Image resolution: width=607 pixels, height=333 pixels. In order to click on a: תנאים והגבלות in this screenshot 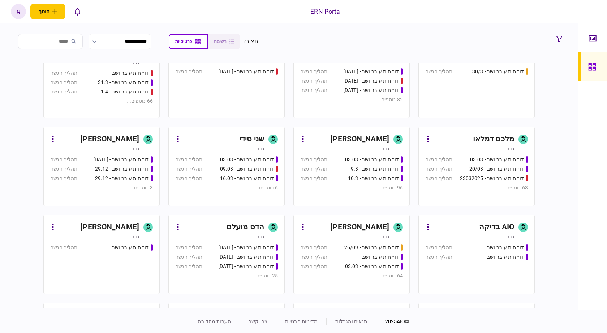, I will do `click(351, 322)`.